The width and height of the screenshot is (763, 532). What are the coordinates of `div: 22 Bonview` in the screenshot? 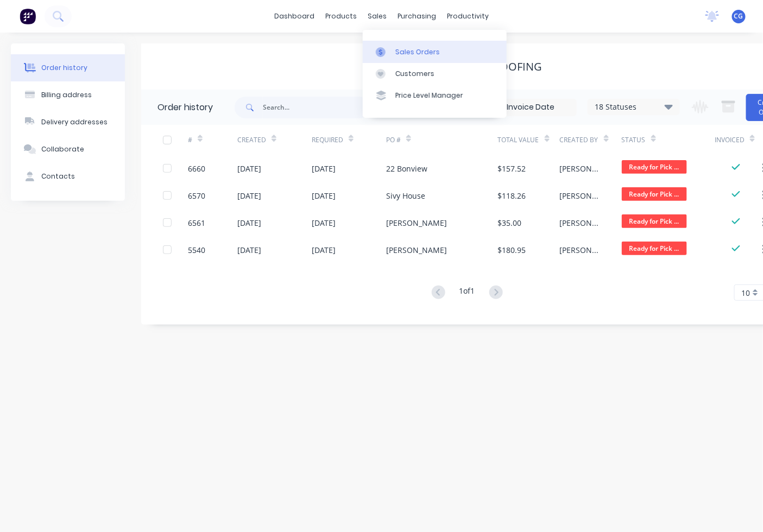 It's located at (406, 169).